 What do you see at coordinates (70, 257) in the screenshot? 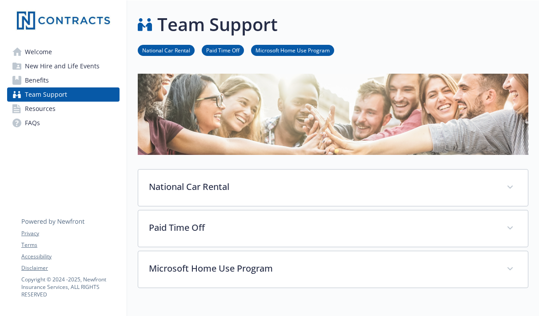
I see `a: Accessibility` at bounding box center [70, 257].